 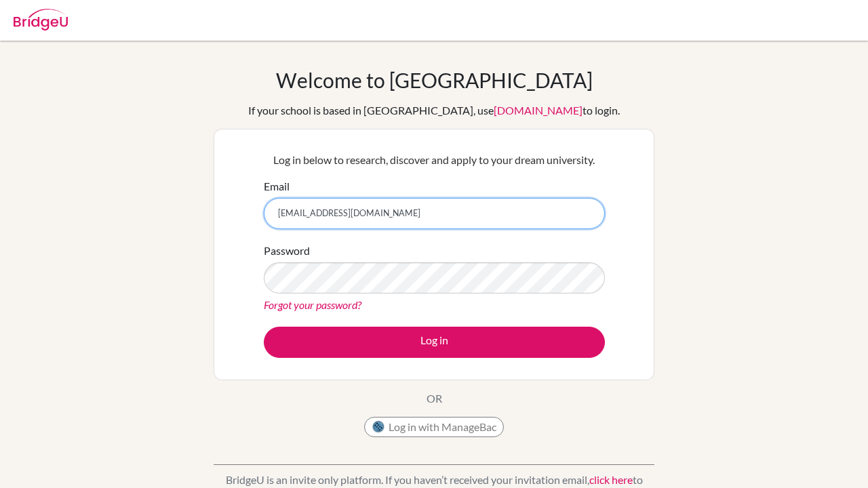 I want to click on a: click here, so click(x=611, y=480).